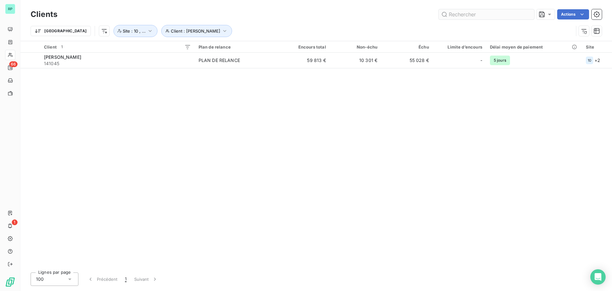 The width and height of the screenshot is (612, 291). What do you see at coordinates (500, 60) in the screenshot?
I see `span: 5 jours` at bounding box center [500, 60].